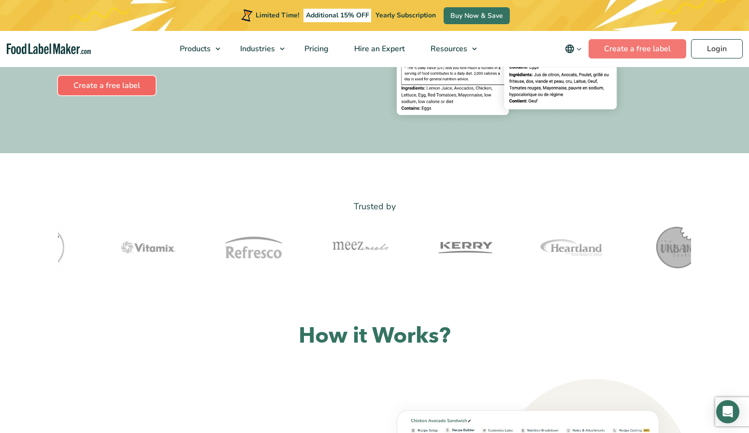 The image size is (749, 433). What do you see at coordinates (405, 15) in the screenshot?
I see `span: Yearly Subscription` at bounding box center [405, 15].